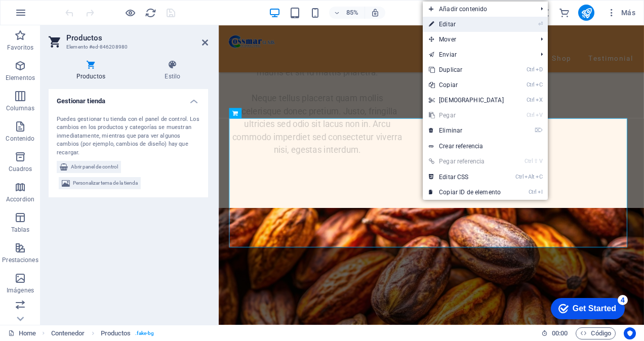 This screenshot has height=341, width=644. What do you see at coordinates (127, 47) in the screenshot?
I see `h3: Elemento #ed-846208980` at bounding box center [127, 47].